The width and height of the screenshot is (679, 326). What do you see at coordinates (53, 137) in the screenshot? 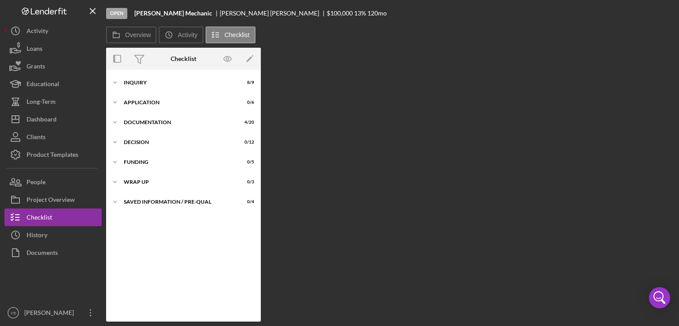
I see `button: Clients` at bounding box center [53, 137].